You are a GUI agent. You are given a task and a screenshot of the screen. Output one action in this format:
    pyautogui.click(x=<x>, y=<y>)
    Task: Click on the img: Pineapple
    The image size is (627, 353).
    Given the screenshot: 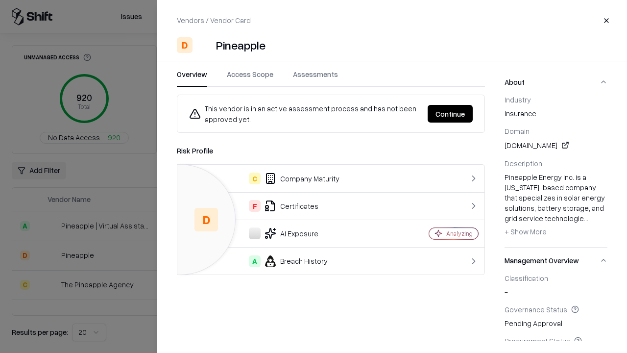 What is the action you would take?
    pyautogui.click(x=204, y=45)
    